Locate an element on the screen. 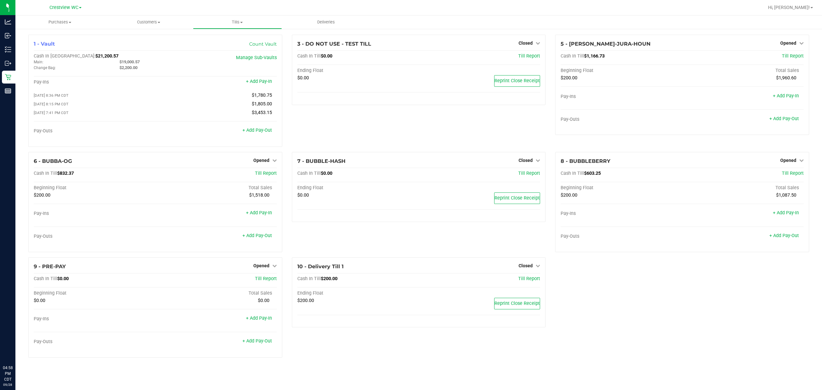 The image size is (822, 390). inline-svg: Outbound is located at coordinates (8, 63).